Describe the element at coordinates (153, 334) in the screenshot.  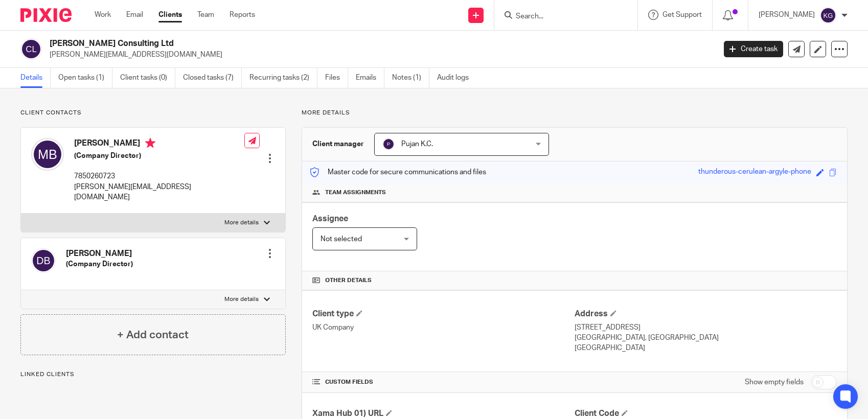
I see `h4: + Add contact` at that location.